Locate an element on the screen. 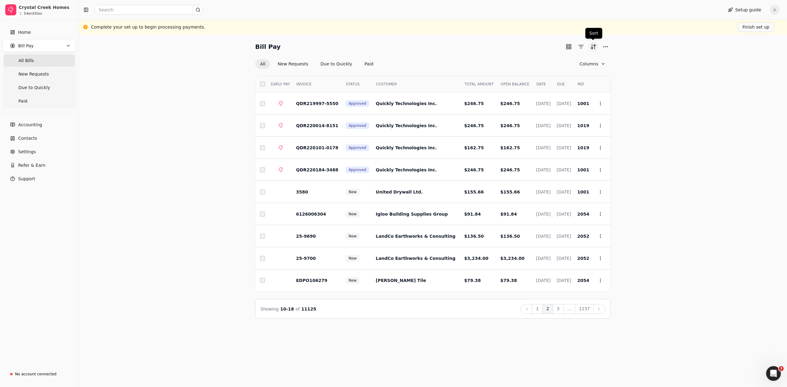 The height and width of the screenshot is (387, 787). span: 25-9700 is located at coordinates (306, 259).